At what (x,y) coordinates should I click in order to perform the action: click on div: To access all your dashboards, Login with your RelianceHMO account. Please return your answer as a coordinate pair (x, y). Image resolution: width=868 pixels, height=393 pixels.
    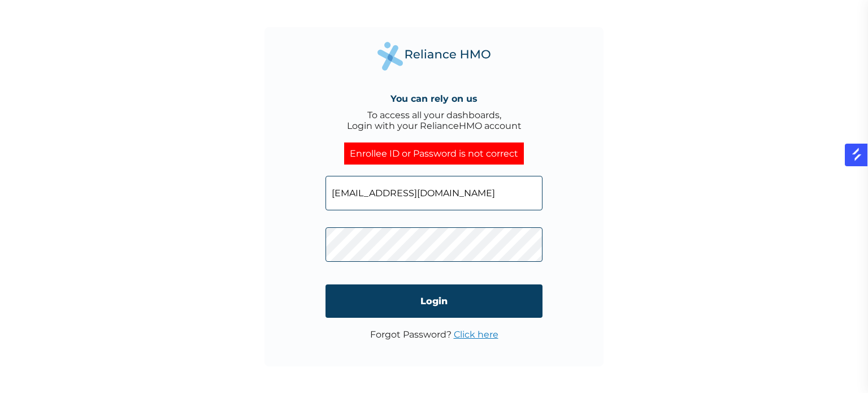
    Looking at the image, I should click on (434, 121).